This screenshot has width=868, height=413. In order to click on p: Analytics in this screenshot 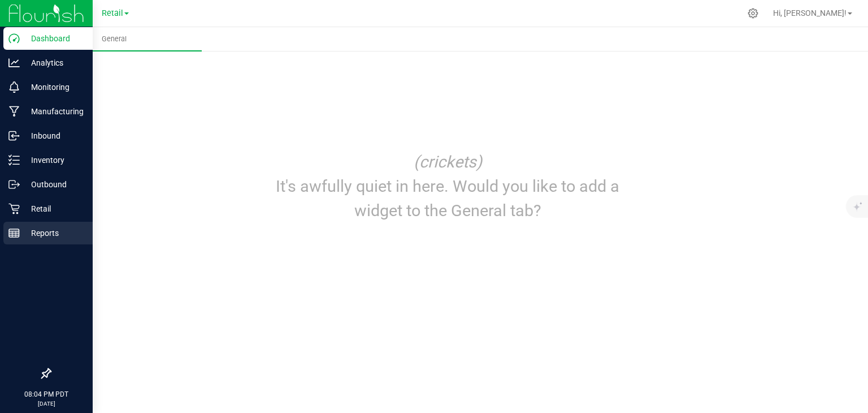, I will do `click(54, 63)`.